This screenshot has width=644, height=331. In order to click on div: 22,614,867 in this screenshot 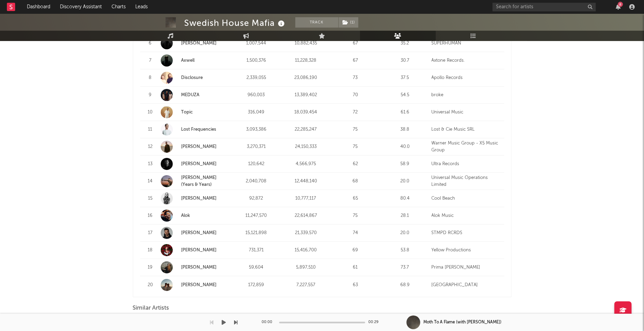, I will do `click(306, 216)`.